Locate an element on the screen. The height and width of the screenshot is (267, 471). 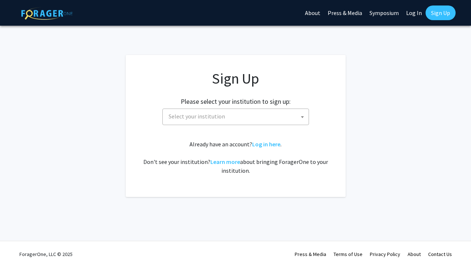
a: Learn more about bringing ForagerOne to your institution is located at coordinates (225, 162).